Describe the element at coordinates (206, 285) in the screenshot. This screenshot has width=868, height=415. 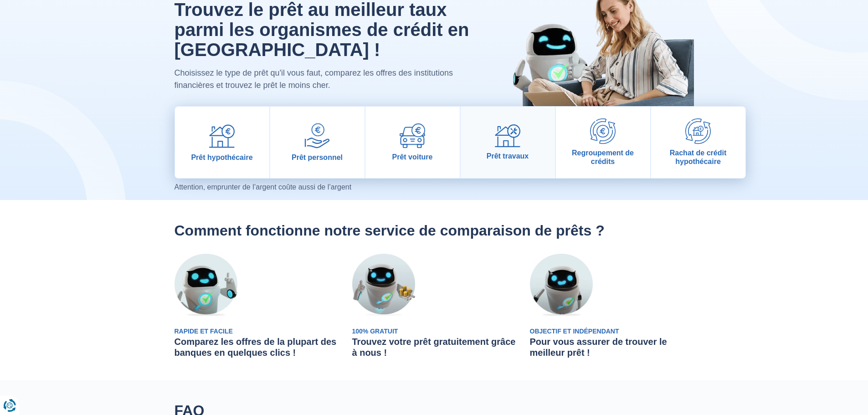
I see `img: Rapide et Facile` at that location.